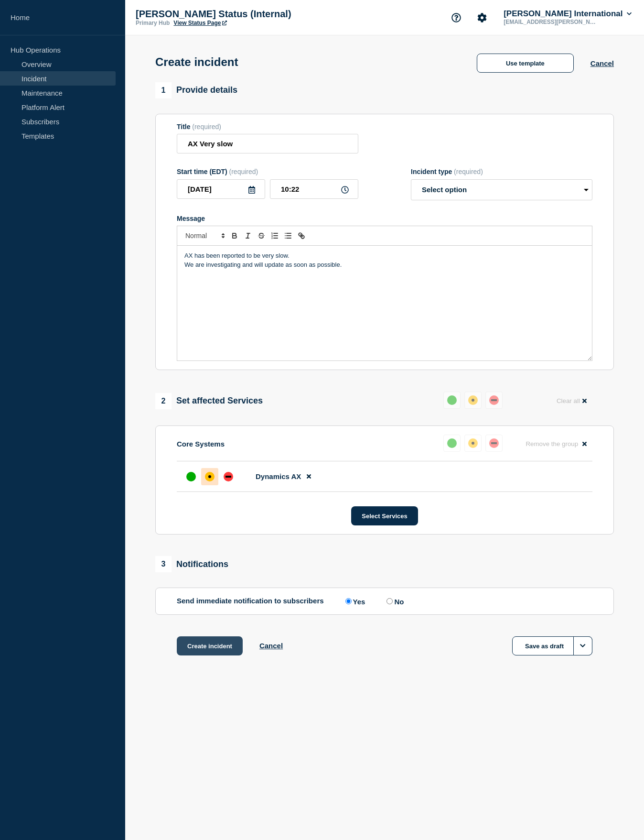  What do you see at coordinates (278, 476) in the screenshot?
I see `span: Dynamics AX` at bounding box center [278, 476].